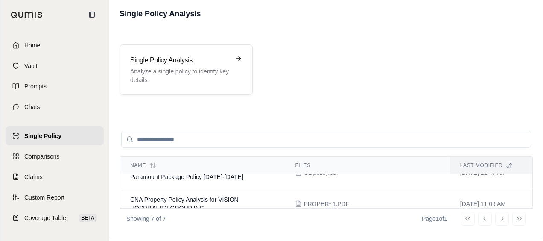 This screenshot has width=543, height=241. I want to click on span: Prompts, so click(35, 86).